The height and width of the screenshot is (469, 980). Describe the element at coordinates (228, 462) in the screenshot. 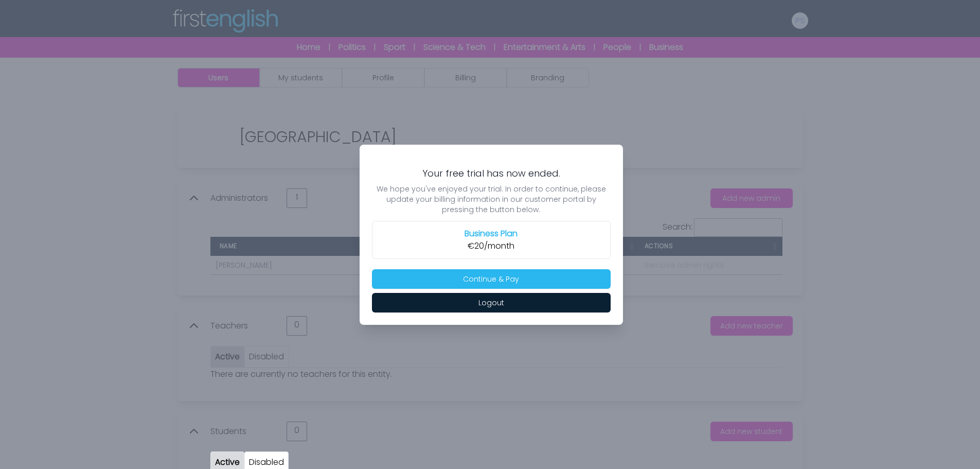

I see `a: Active` at that location.